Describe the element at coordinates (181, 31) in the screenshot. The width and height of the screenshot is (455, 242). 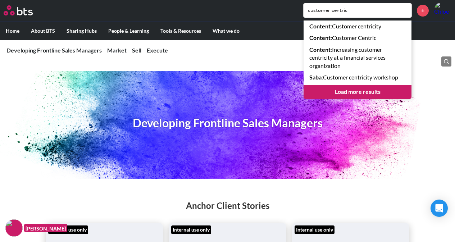
I see `label: Tools & Resources` at that location.